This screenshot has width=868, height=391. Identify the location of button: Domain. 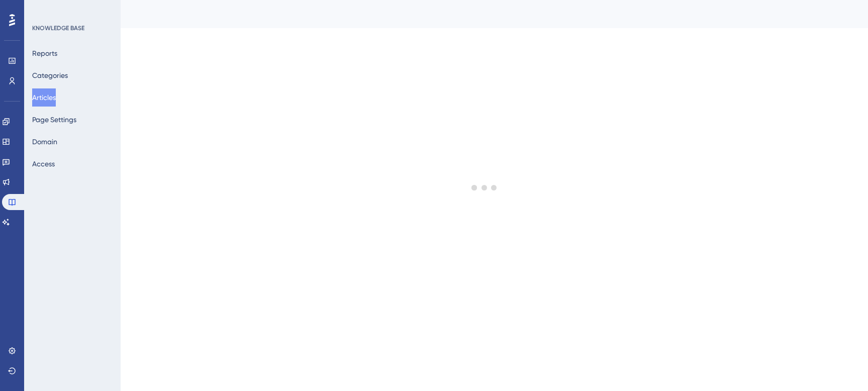
(44, 142).